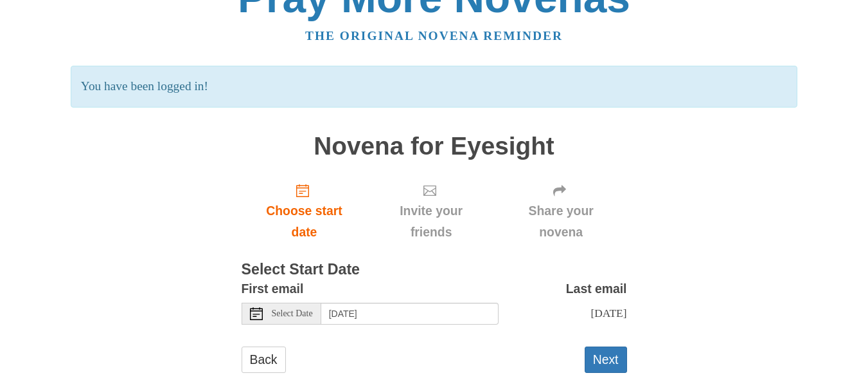 The width and height of the screenshot is (868, 391). What do you see at coordinates (304, 211) in the screenshot?
I see `a: Choose start date` at bounding box center [304, 211].